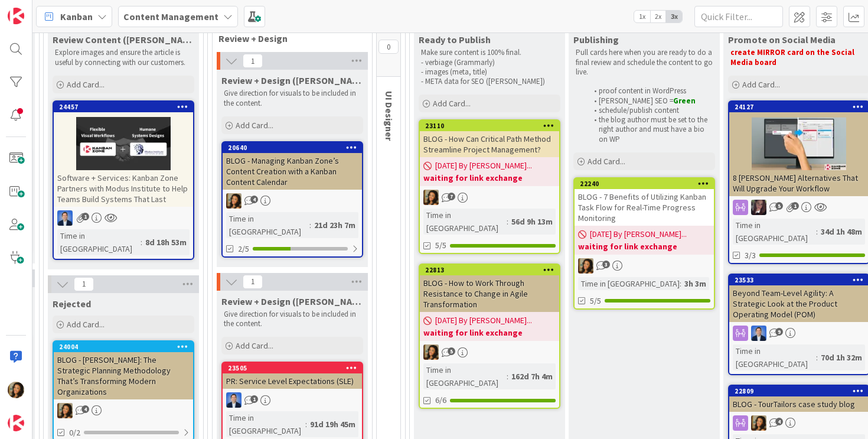 The width and height of the screenshot is (868, 439). Describe the element at coordinates (292, 199) in the screenshot. I see `a: 20640BLOG - Managing Kanban Zone’s Content Creation with a Kanban Content CalendarCLTime in [GEOG...` at that location.